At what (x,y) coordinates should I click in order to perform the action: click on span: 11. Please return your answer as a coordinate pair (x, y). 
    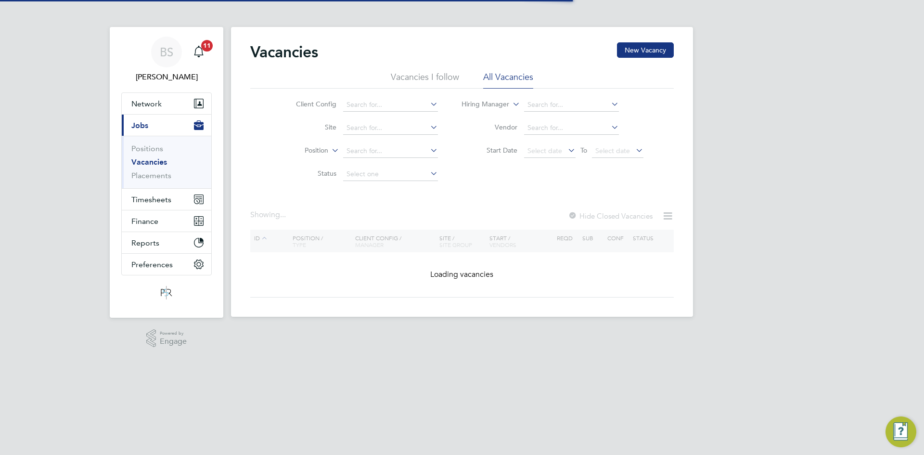
    Looking at the image, I should click on (207, 46).